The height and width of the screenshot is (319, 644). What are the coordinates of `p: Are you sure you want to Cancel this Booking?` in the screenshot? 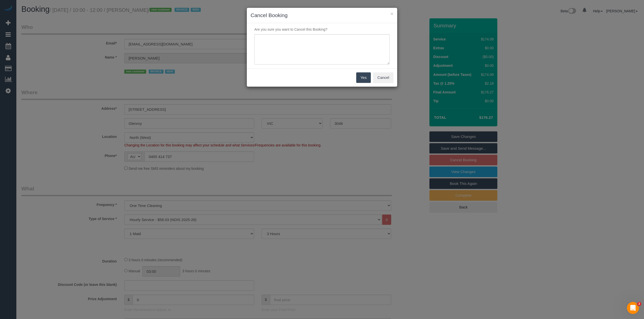 It's located at (322, 29).